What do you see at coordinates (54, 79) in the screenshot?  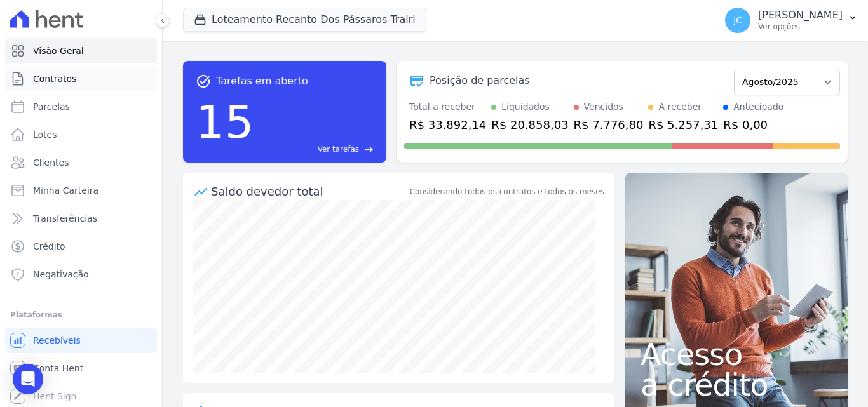 I see `span: Contratos` at bounding box center [54, 79].